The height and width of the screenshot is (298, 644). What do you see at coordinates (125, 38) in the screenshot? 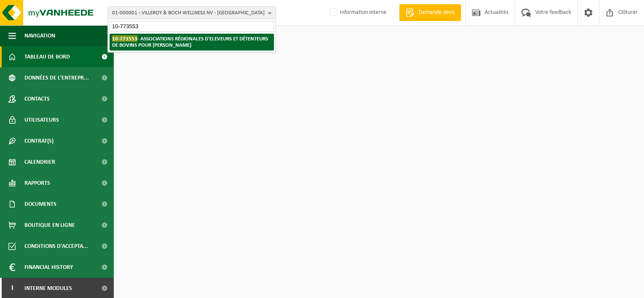
I see `span: 10-773553` at bounding box center [125, 38].